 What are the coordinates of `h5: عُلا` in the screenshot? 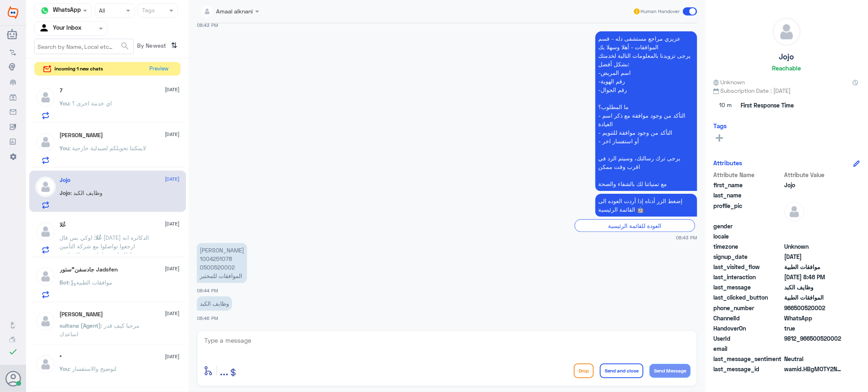 It's located at (63, 225).